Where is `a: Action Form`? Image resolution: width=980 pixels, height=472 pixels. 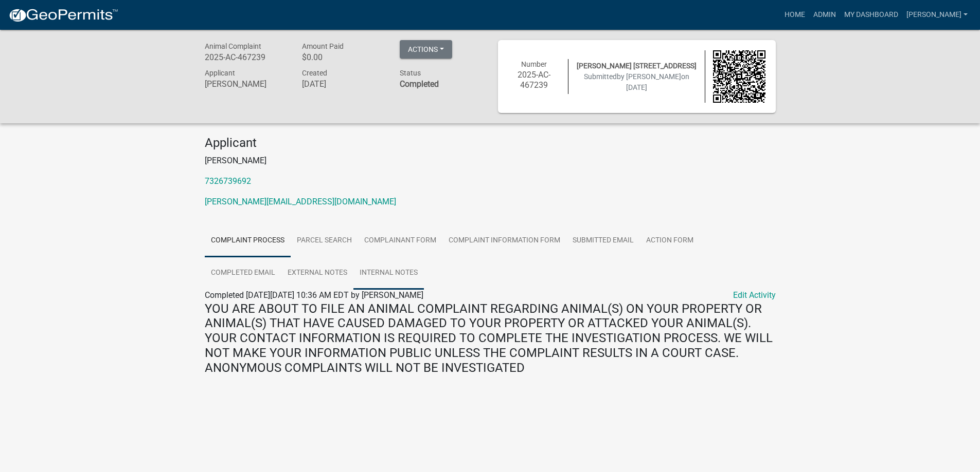 a: Action Form is located at coordinates (670, 241).